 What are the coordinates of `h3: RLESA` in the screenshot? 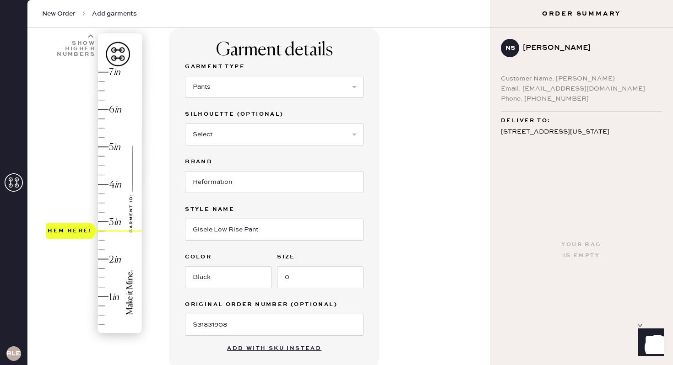 It's located at (14, 354).